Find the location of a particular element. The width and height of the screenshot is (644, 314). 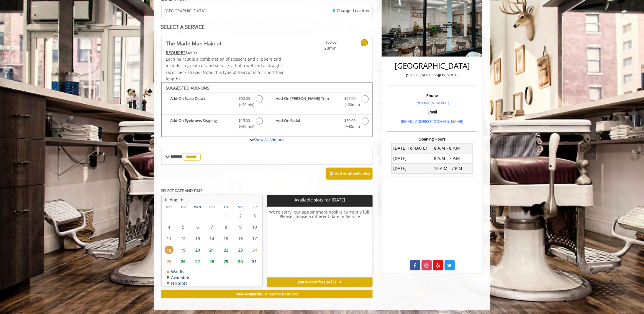

td: Select day30 is located at coordinates (241, 261).